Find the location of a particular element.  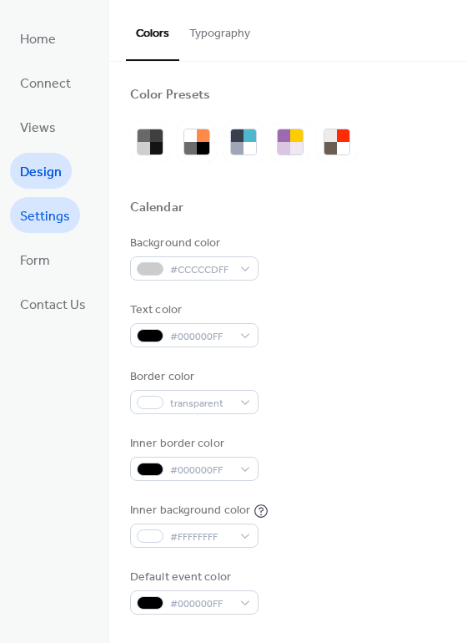

a: Connect is located at coordinates (45, 82).